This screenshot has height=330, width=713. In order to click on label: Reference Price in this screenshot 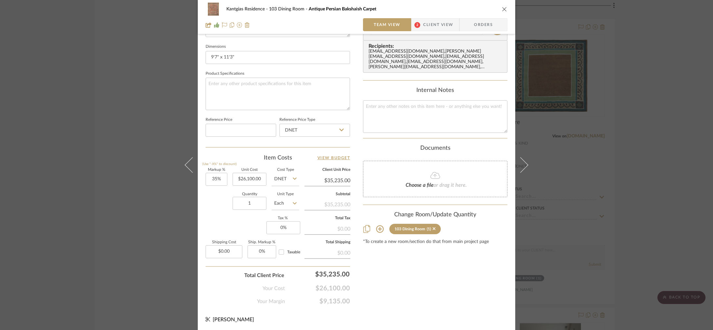, I will do `click(219, 120)`.